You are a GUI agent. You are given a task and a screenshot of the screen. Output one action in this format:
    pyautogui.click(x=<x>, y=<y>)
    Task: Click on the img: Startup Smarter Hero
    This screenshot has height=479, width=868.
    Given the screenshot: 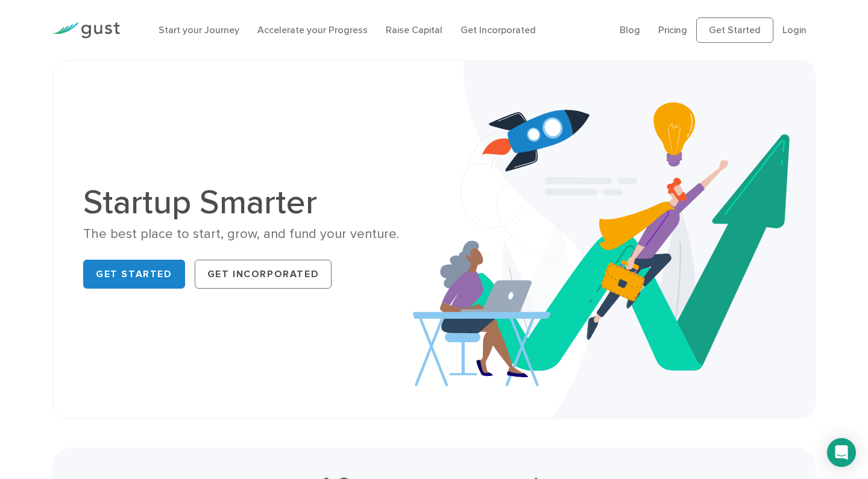 What is the action you would take?
    pyautogui.click(x=614, y=239)
    